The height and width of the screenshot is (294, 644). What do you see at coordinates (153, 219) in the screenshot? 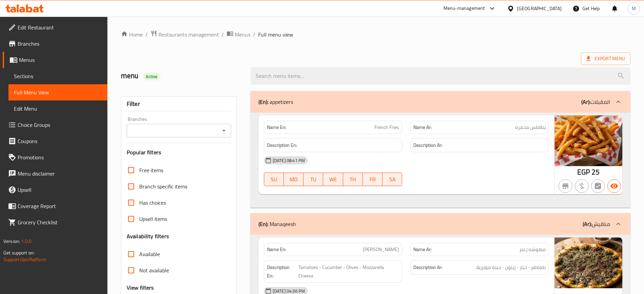
I see `span: Upsell items` at bounding box center [153, 219].